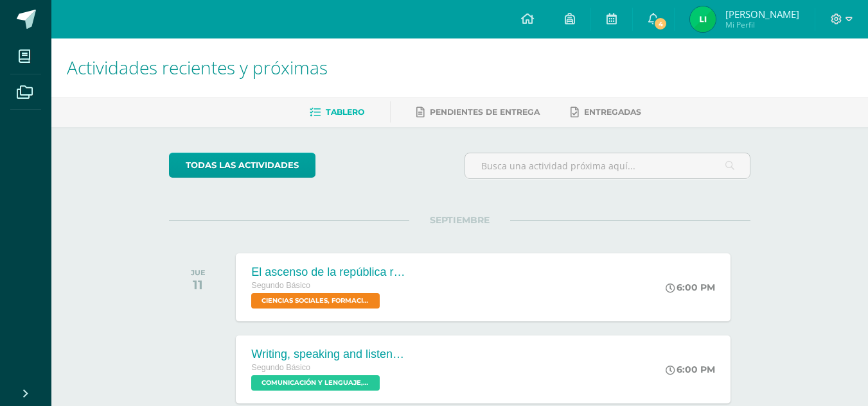 The image size is (868, 406). What do you see at coordinates (198, 285) in the screenshot?
I see `div: 11` at bounding box center [198, 285].